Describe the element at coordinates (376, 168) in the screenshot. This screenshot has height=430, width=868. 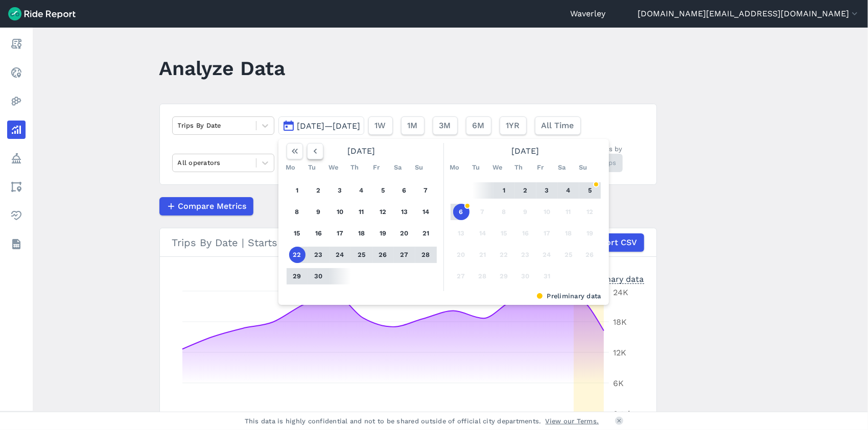
I see `div: Fr` at that location.